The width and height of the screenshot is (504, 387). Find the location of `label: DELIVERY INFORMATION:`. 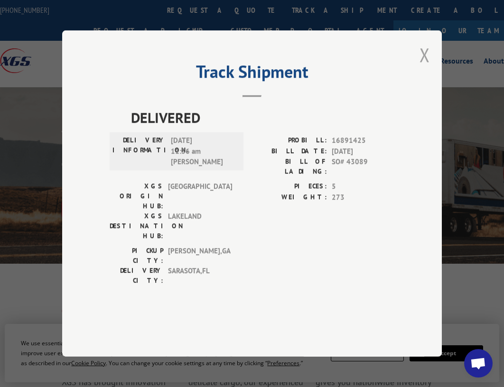

label: DELIVERY INFORMATION: is located at coordinates (139, 151).